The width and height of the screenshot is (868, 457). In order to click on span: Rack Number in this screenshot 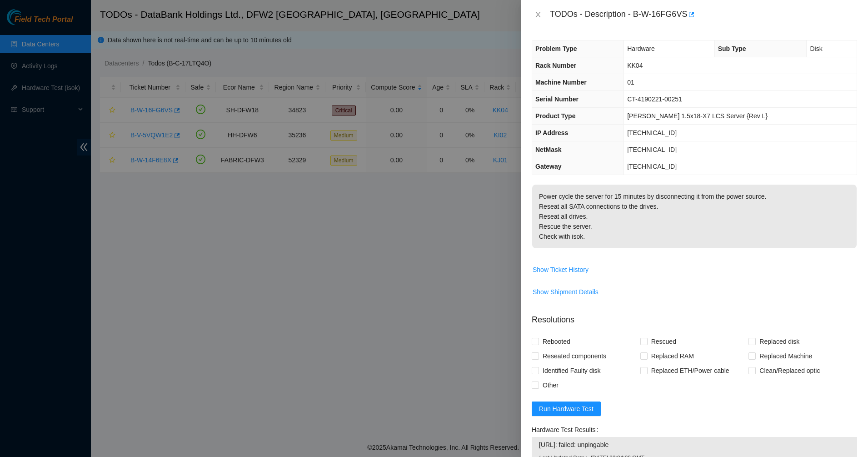, I will do `click(556, 66)`.